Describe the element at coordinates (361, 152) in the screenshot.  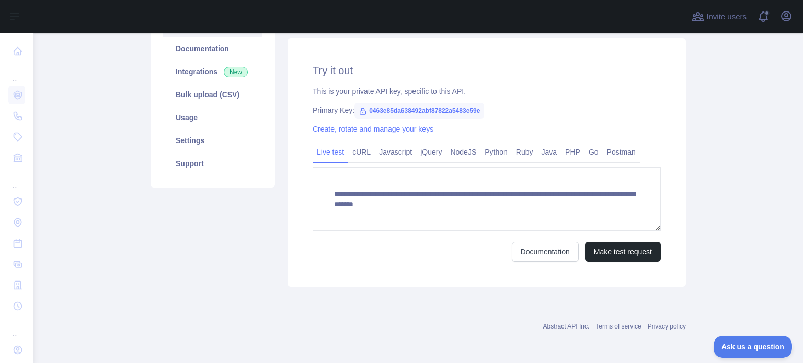
I see `a: cURL` at that location.